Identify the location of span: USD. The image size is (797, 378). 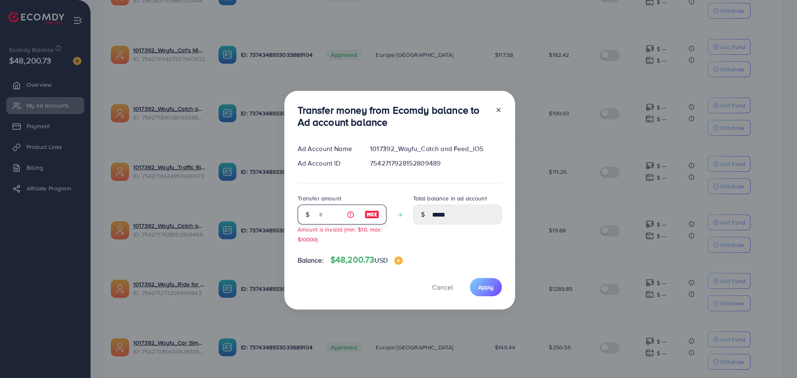
(381, 260).